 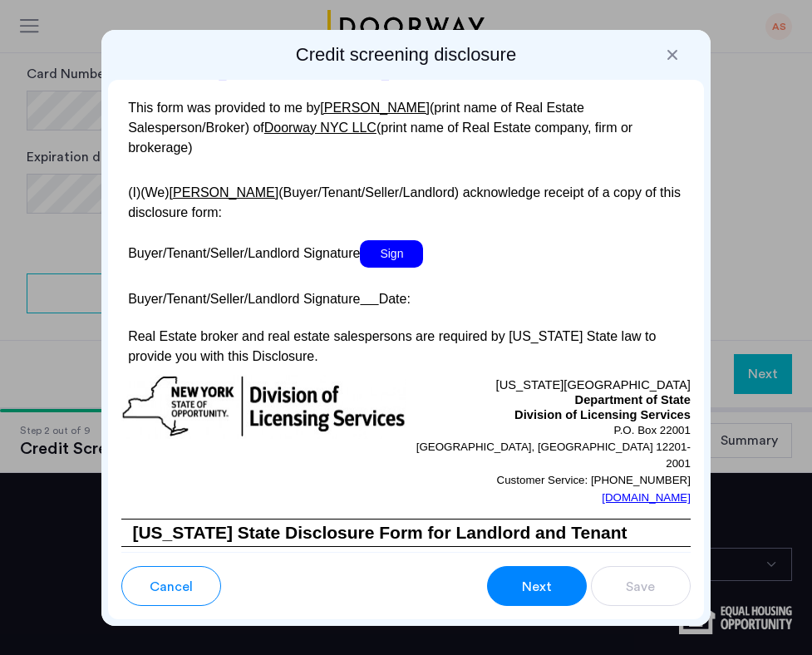 I want to click on span: Next, so click(x=537, y=587).